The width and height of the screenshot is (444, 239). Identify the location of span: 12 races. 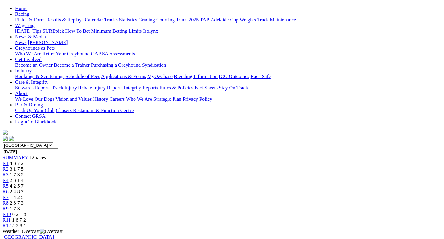
(37, 157).